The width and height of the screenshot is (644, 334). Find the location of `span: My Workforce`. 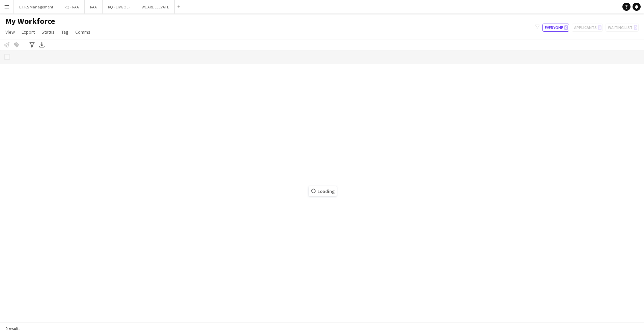

span: My Workforce is located at coordinates (30, 21).